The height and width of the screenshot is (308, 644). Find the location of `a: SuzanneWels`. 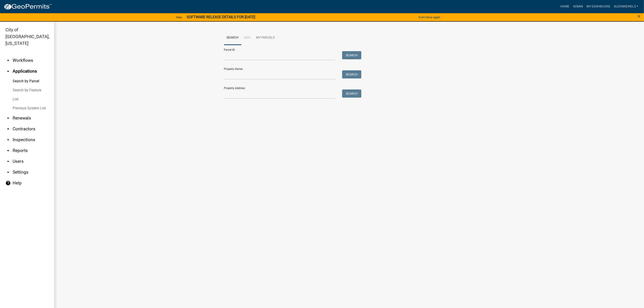

a: SuzanneWels is located at coordinates (626, 7).